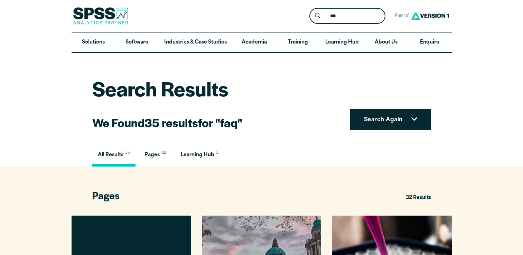  What do you see at coordinates (386, 43) in the screenshot?
I see `a: About Us` at bounding box center [386, 43].